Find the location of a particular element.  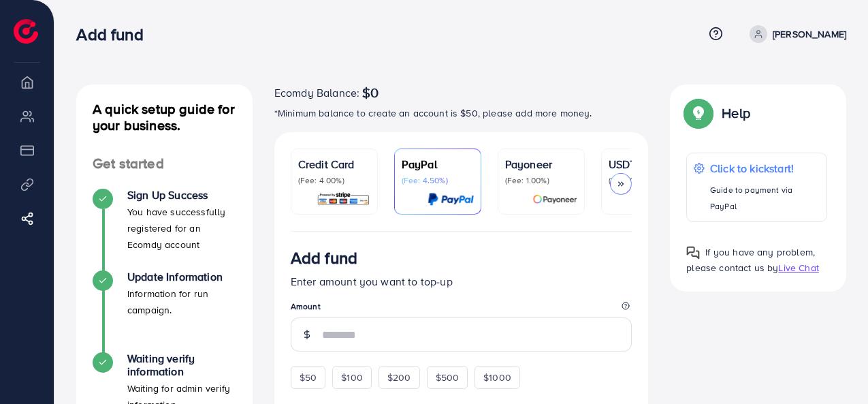

span: $200 is located at coordinates (399, 378).